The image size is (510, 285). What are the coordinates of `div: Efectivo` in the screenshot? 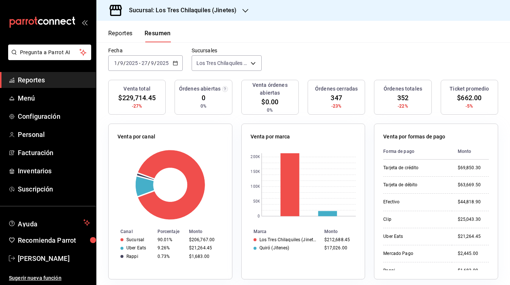 It's located at (414, 202).